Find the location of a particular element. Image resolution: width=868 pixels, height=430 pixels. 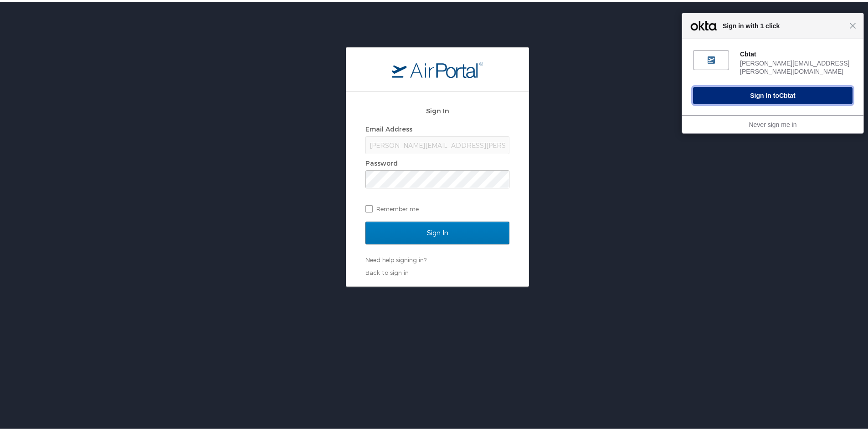

h2: Sign In is located at coordinates (437, 109).